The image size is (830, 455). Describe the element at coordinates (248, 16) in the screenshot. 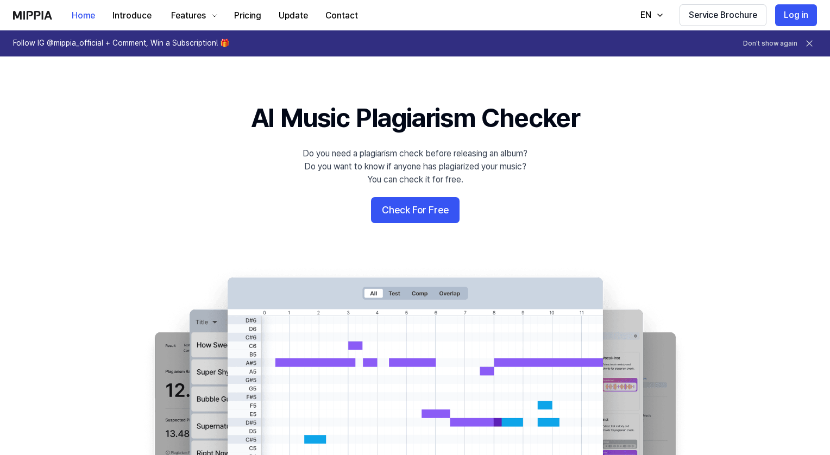

I see `button: Pricing` at that location.